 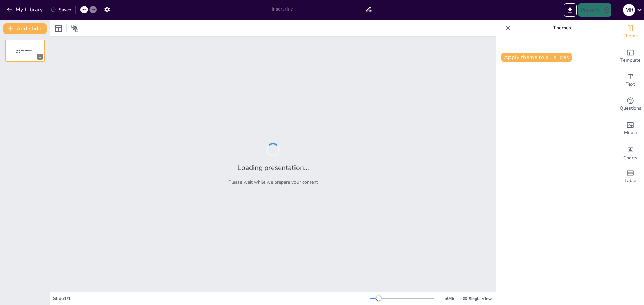 I want to click on span: Charts, so click(x=630, y=158).